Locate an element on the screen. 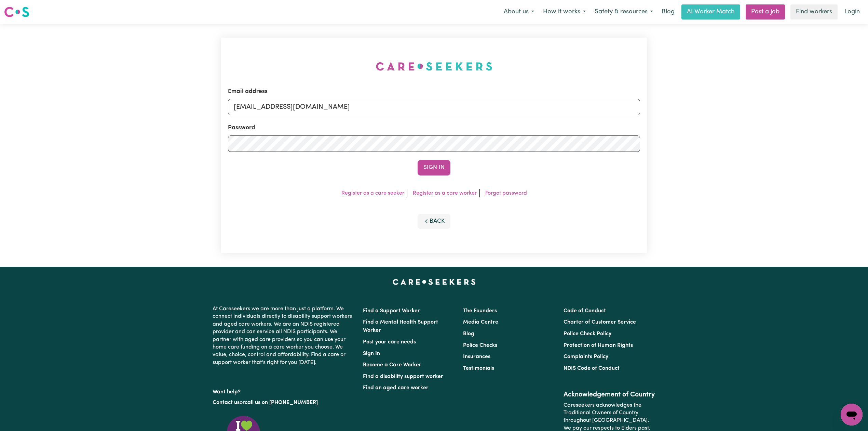 This screenshot has height=431, width=868. a: Insurances is located at coordinates (477, 356).